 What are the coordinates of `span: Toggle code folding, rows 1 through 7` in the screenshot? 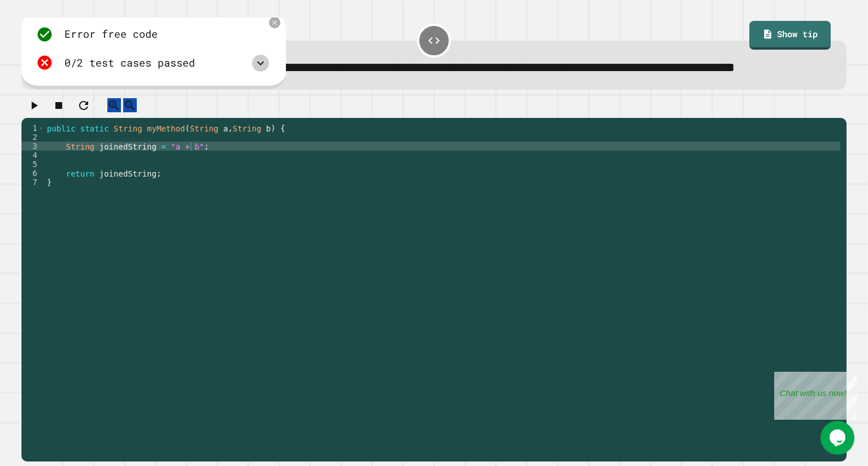 It's located at (41, 128).